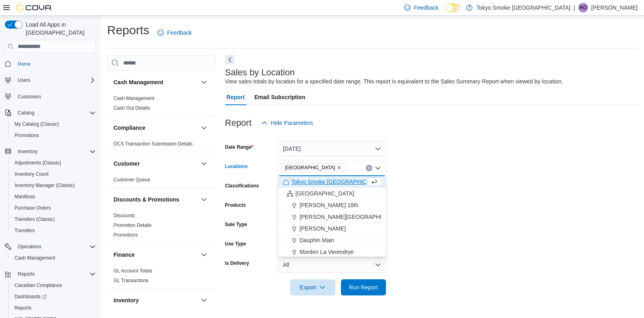 This screenshot has width=644, height=318. What do you see at coordinates (125, 235) in the screenshot?
I see `a: Promotions` at bounding box center [125, 235].